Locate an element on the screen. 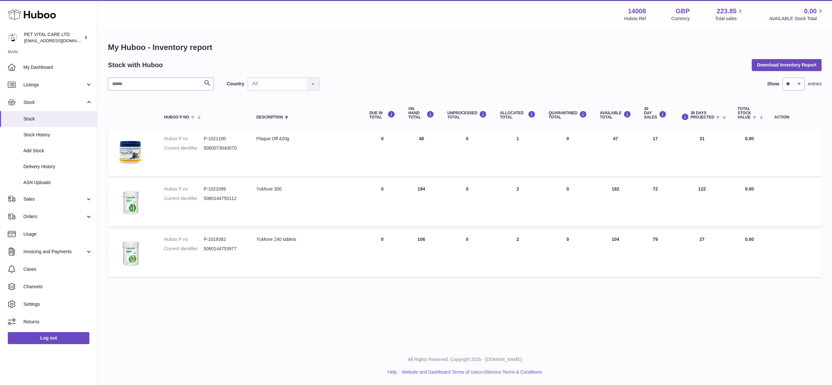 The height and width of the screenshot is (385, 832). span: ASN Uploads is located at coordinates (58, 183).